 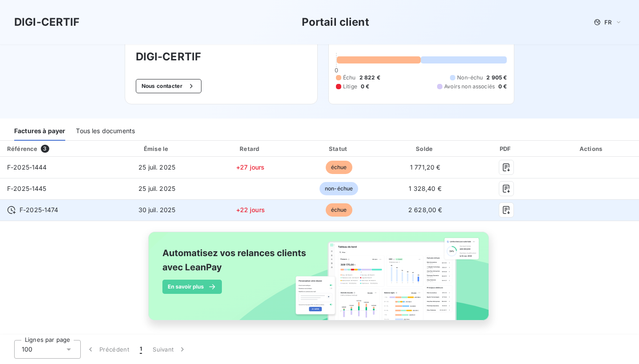 What do you see at coordinates (27, 349) in the screenshot?
I see `span: 100` at bounding box center [27, 349].